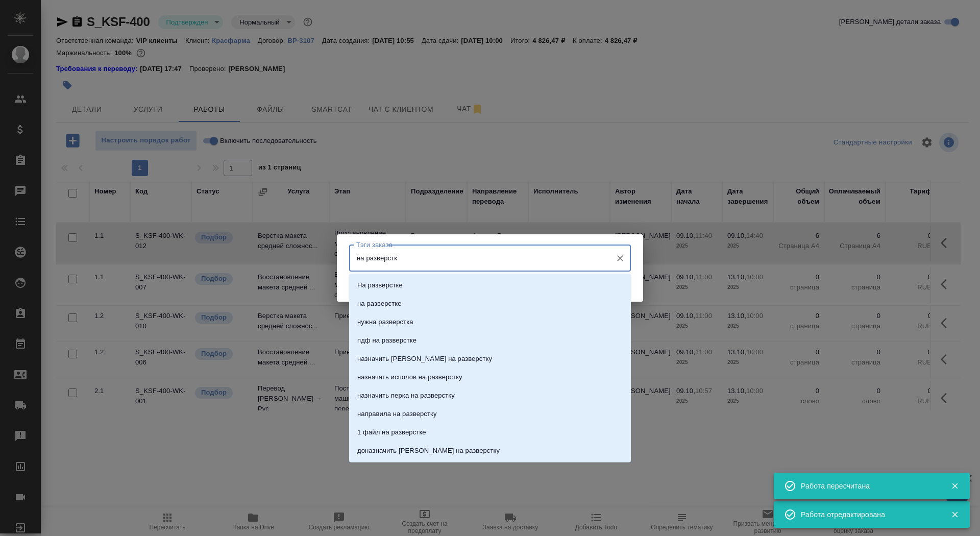  What do you see at coordinates (410, 377) in the screenshot?
I see `p: назначать исполов на разверстку` at bounding box center [410, 377].